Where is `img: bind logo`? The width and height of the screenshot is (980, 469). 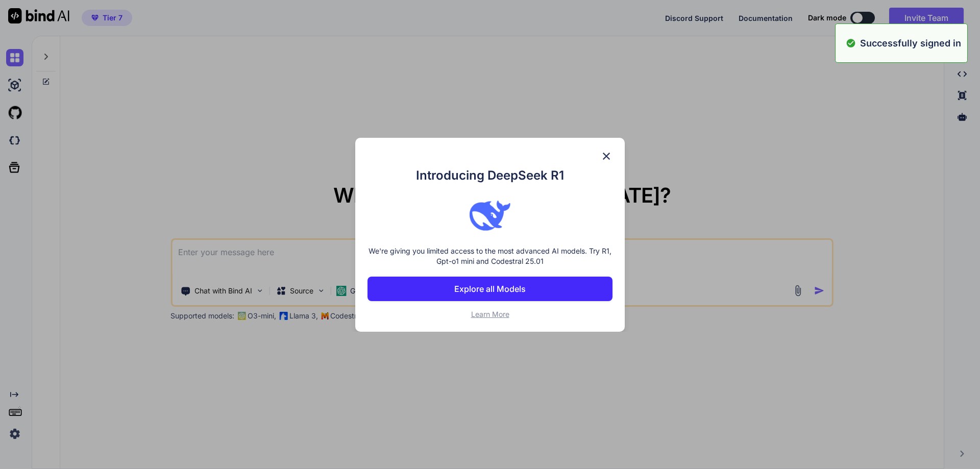
img: bind logo is located at coordinates (490, 216).